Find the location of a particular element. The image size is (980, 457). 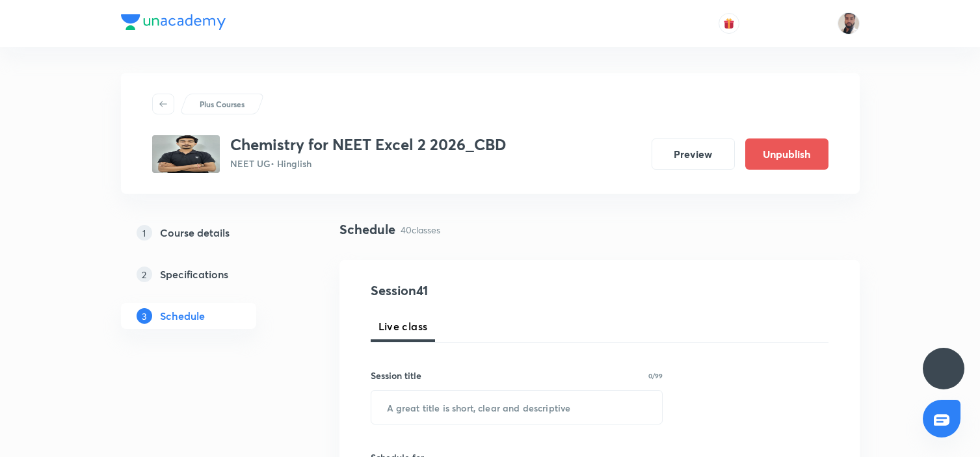

p: 2 is located at coordinates (144, 274).